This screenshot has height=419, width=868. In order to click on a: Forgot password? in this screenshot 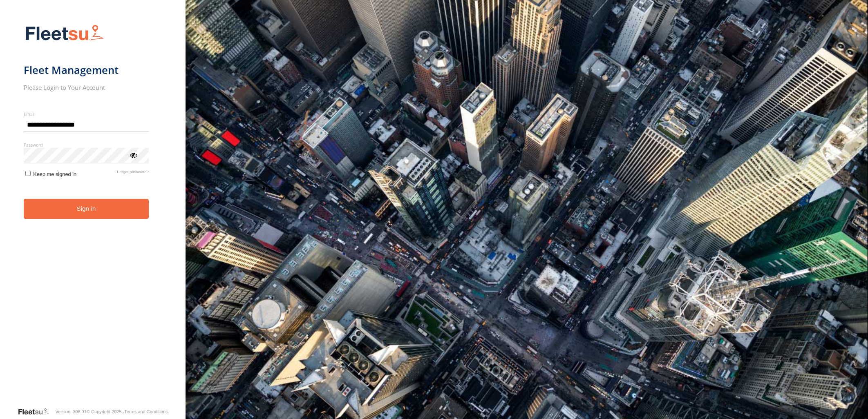, I will do `click(133, 173)`.